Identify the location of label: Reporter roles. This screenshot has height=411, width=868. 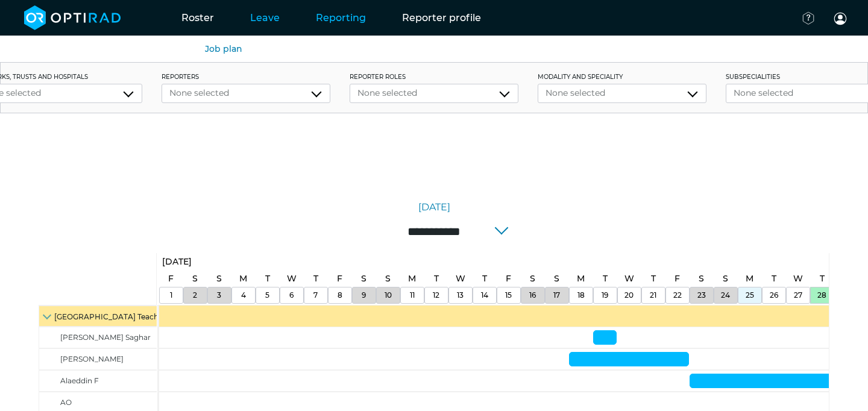
(434, 77).